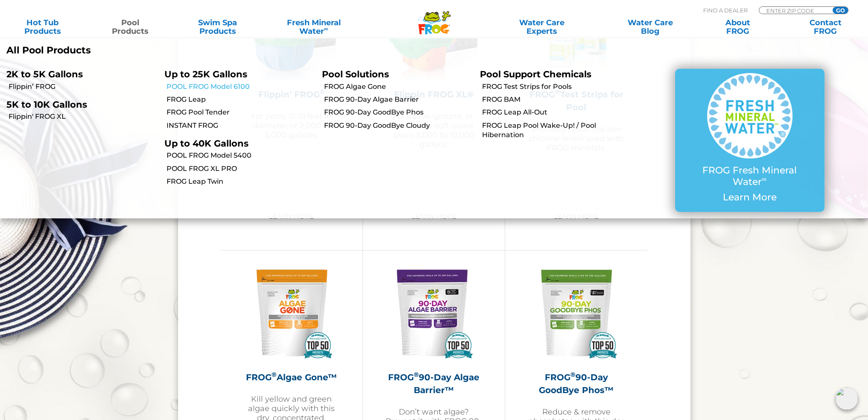  What do you see at coordinates (83, 87) in the screenshot?
I see `a: Flippin’ FROG` at bounding box center [83, 87].